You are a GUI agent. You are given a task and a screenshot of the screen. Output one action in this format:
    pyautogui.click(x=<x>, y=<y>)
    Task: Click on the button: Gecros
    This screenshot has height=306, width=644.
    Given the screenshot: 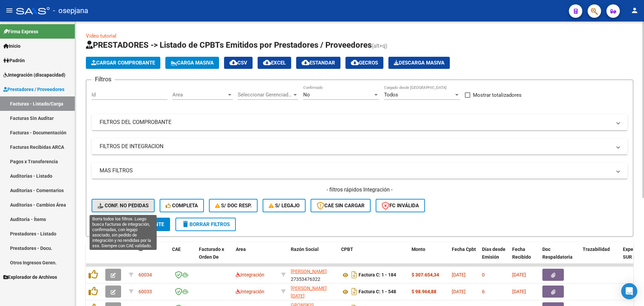 What is the action you would take?
    pyautogui.click(x=364, y=62)
    